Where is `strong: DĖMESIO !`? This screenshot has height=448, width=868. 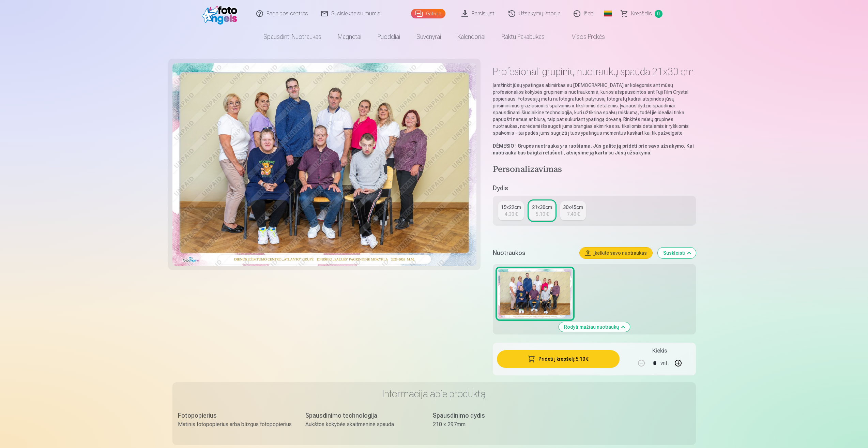 strong: DĖMESIO ! is located at coordinates (505, 146).